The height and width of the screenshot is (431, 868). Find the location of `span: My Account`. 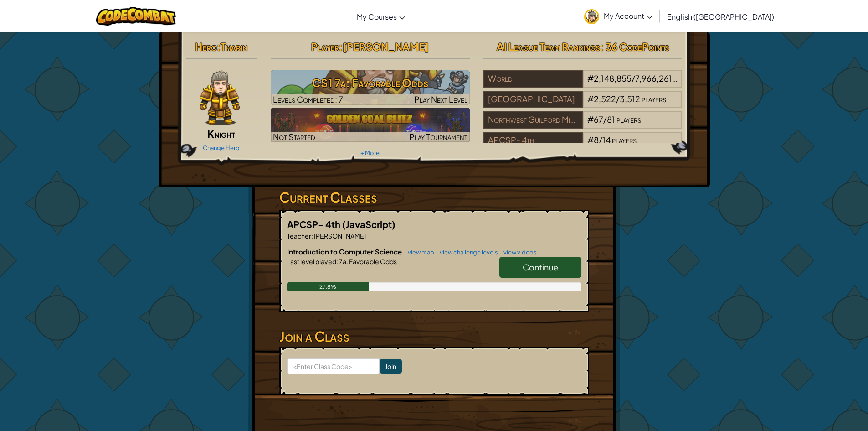

span: My Account is located at coordinates (628, 15).